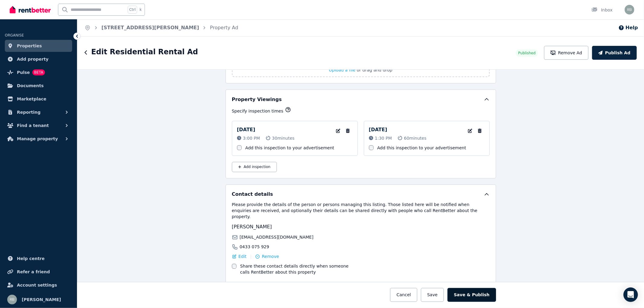  I want to click on button: Find a tenant, so click(39, 126).